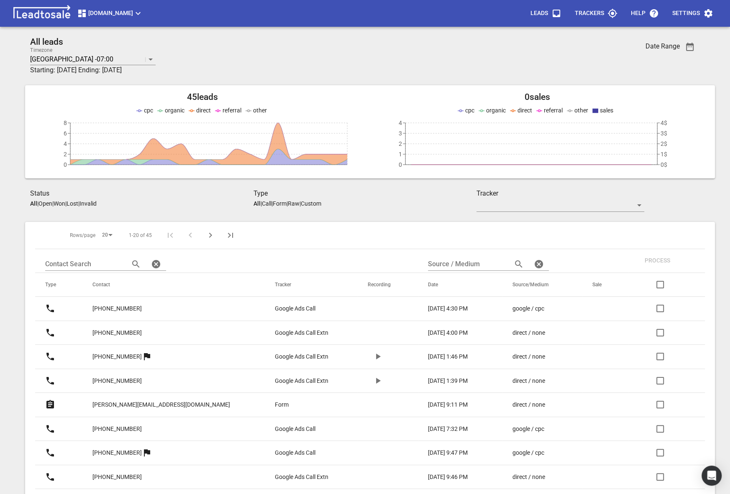 The width and height of the screenshot is (730, 494). What do you see at coordinates (712, 476) in the screenshot?
I see `div: Open Intercom Messenger` at bounding box center [712, 476].